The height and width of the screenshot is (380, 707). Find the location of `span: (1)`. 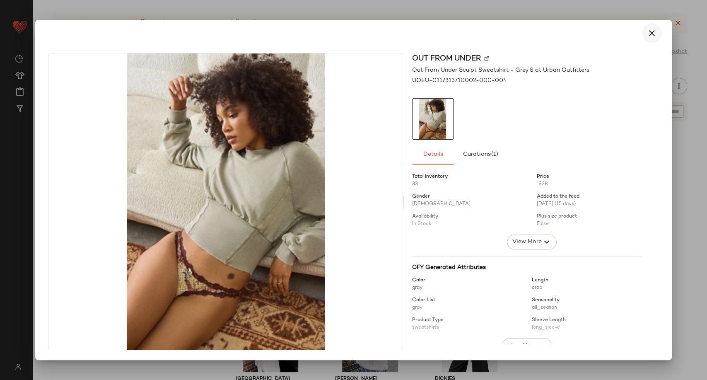

span: (1) is located at coordinates (495, 154).